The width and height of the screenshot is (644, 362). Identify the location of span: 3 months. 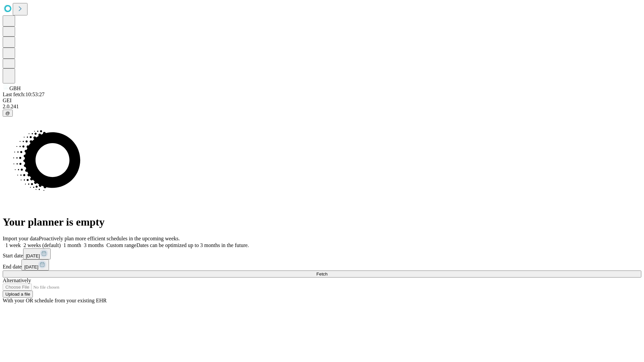
(93, 245).